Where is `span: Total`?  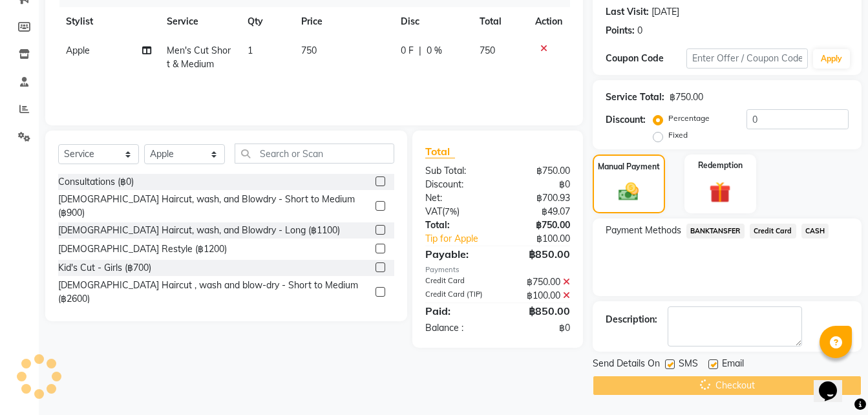 span: Total is located at coordinates (440, 152).